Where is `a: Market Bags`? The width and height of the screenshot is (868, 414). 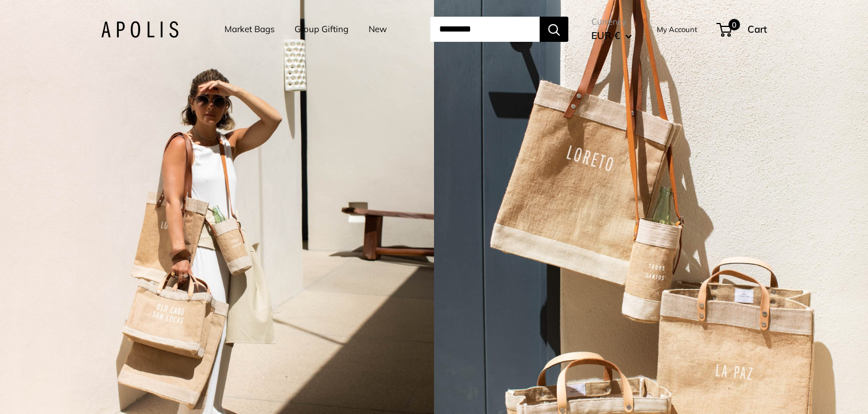
a: Market Bags is located at coordinates (249, 29).